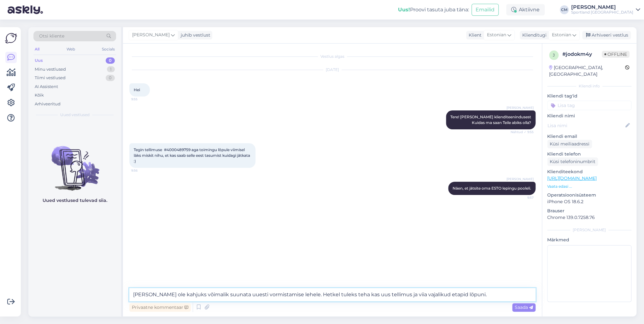  Describe the element at coordinates (589, 171) in the screenshot. I see `p: Klienditeekond` at that location.